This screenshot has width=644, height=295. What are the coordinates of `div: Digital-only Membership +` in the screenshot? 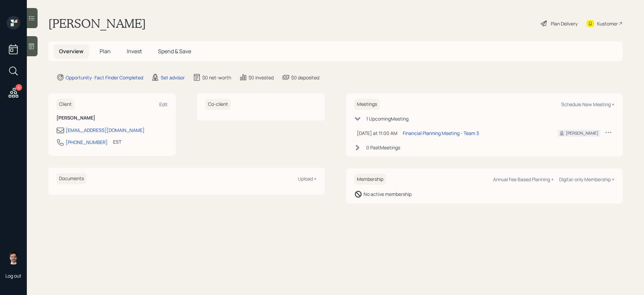 It's located at (587, 179).